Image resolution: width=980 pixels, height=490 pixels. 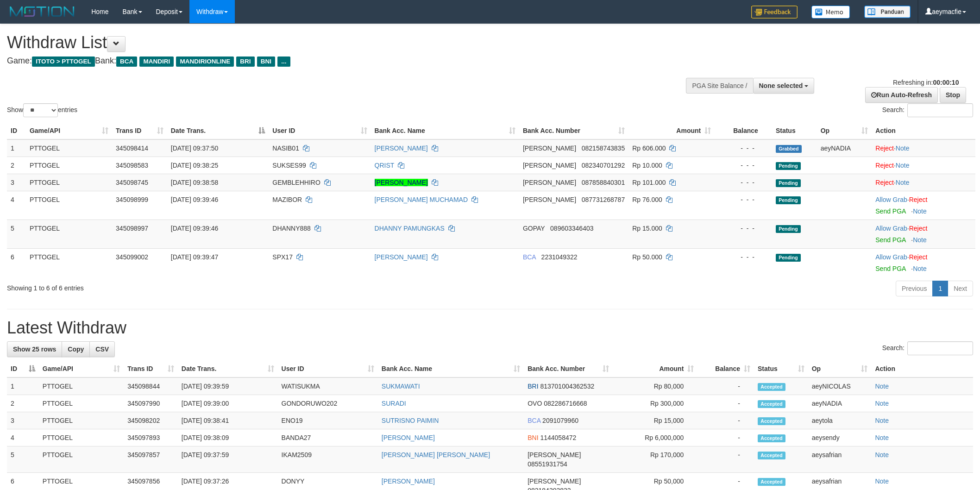 I want to click on span: None selected, so click(x=780, y=85).